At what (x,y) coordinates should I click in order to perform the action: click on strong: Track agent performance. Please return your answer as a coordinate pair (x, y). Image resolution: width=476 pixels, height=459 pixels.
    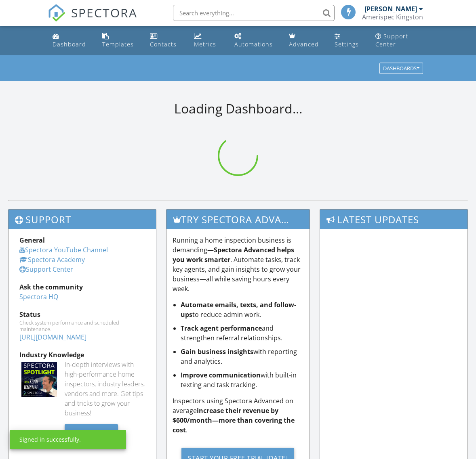
    Looking at the image, I should click on (221, 328).